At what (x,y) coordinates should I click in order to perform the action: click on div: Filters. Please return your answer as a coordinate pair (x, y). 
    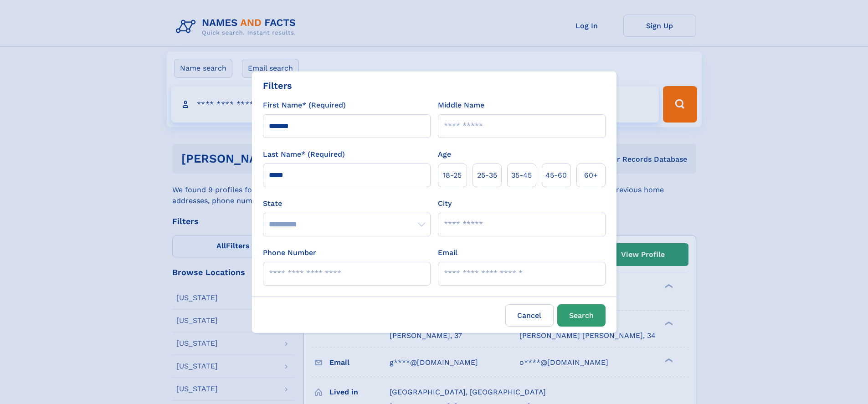
    Looking at the image, I should click on (278, 85).